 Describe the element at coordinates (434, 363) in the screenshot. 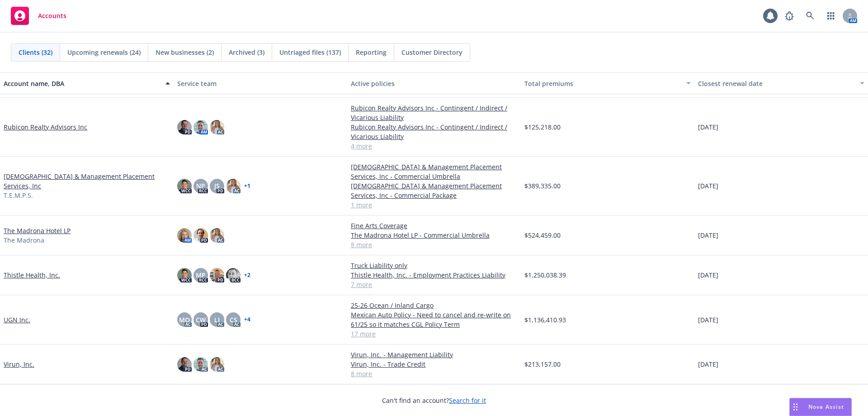

I see `a: Virun, Inc. - Trade Credit` at that location.